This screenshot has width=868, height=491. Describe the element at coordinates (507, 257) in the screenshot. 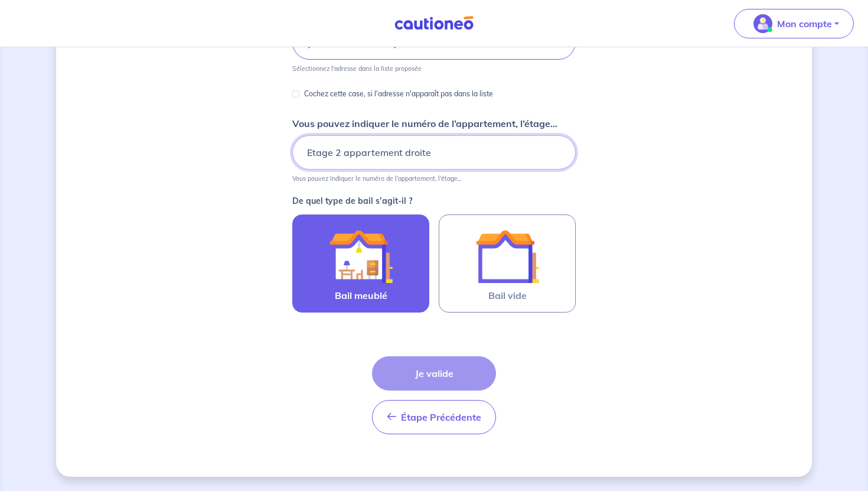

I see `img: illu_empty_lease.svg` at that location.